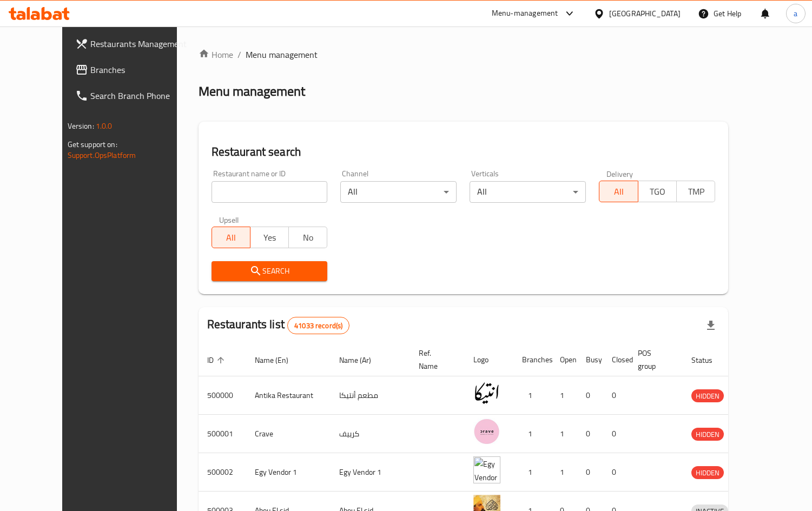 This screenshot has width=812, height=511. Describe the element at coordinates (217, 360) in the screenshot. I see `span: ID` at that location.